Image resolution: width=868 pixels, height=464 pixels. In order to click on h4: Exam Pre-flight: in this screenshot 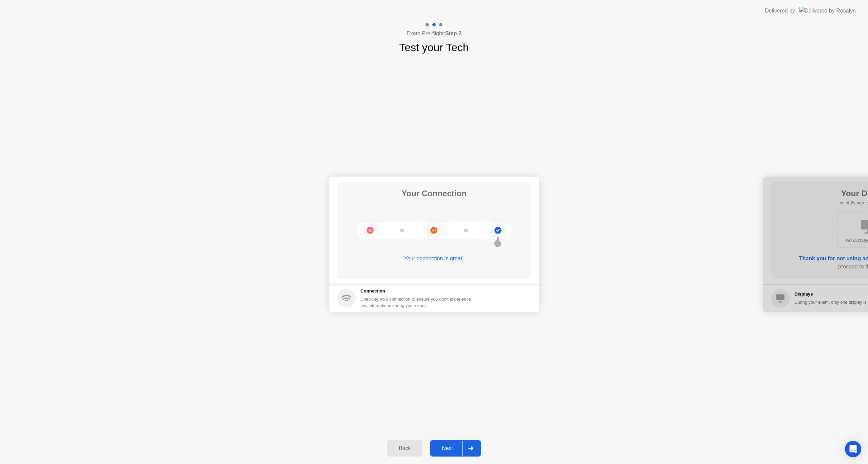, I will do `click(434, 34)`.